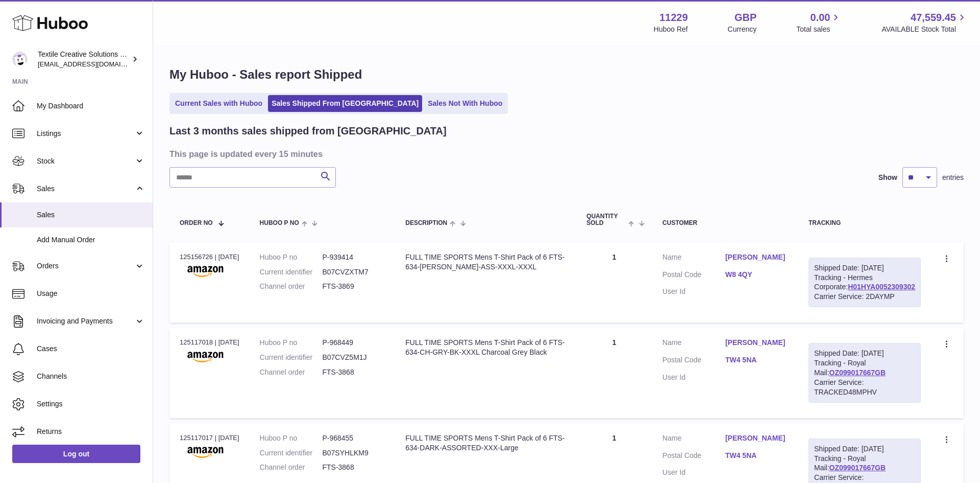 The width and height of the screenshot is (980, 483). Describe the element at coordinates (726, 223) in the screenshot. I see `div: Customer` at that location.